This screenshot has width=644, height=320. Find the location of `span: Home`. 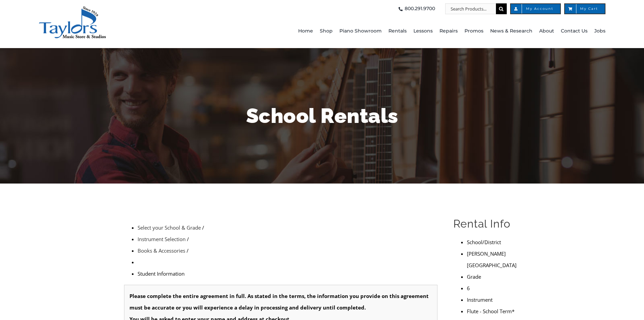

span: Home is located at coordinates (306, 31).